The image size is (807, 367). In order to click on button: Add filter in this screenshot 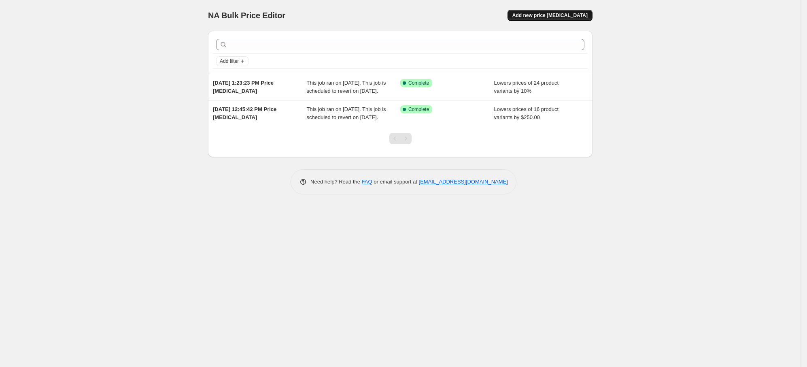, I will do `click(232, 61)`.